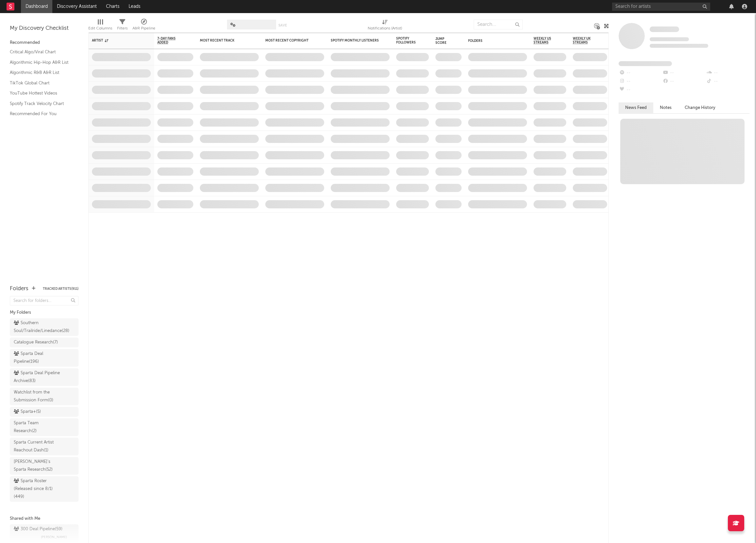  Describe the element at coordinates (36, 427) in the screenshot. I see `div: Sparta Team Research ( 2 )` at that location.